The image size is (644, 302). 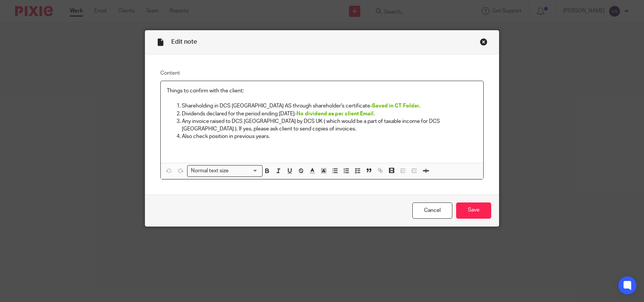 I want to click on input: Search for option, so click(x=244, y=171).